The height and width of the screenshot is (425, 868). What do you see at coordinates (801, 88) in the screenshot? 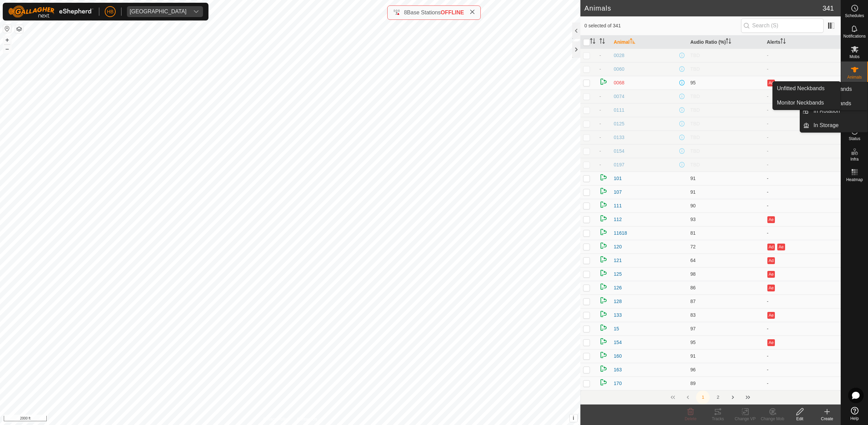
I see `span: Unfitted Neckbands` at bounding box center [801, 88].